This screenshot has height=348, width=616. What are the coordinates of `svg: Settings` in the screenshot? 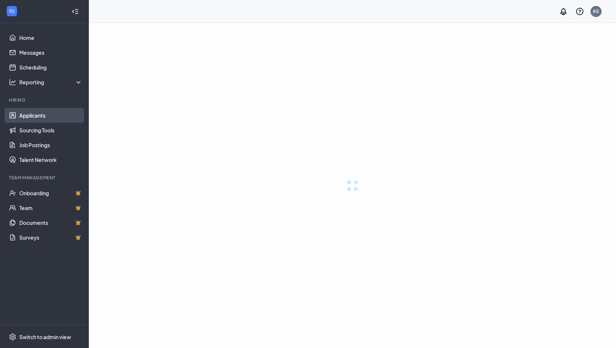 It's located at (13, 337).